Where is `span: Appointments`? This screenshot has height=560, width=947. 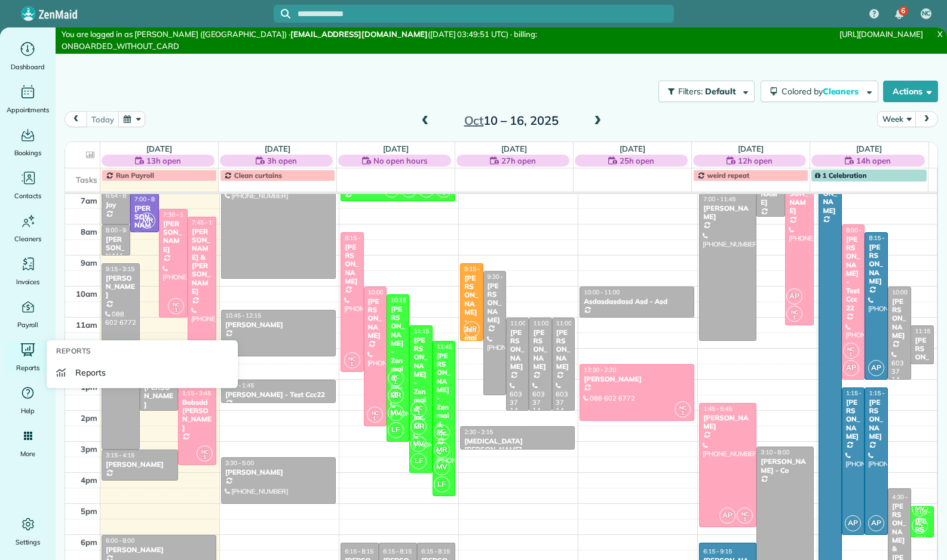 span: Appointments is located at coordinates (28, 110).